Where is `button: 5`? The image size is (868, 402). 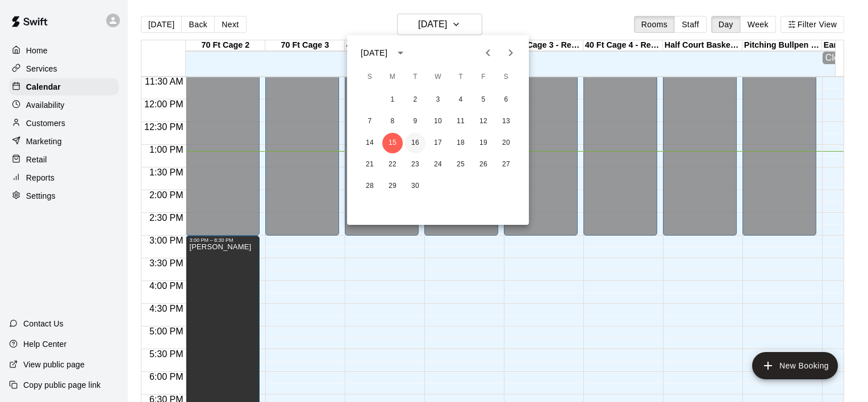
button: 5 is located at coordinates (484, 100).